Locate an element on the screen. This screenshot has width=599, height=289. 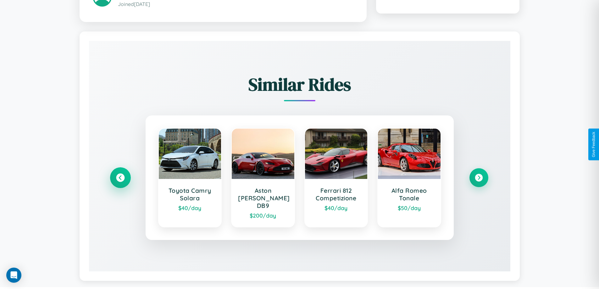
div: Give Feedback is located at coordinates (594, 144).